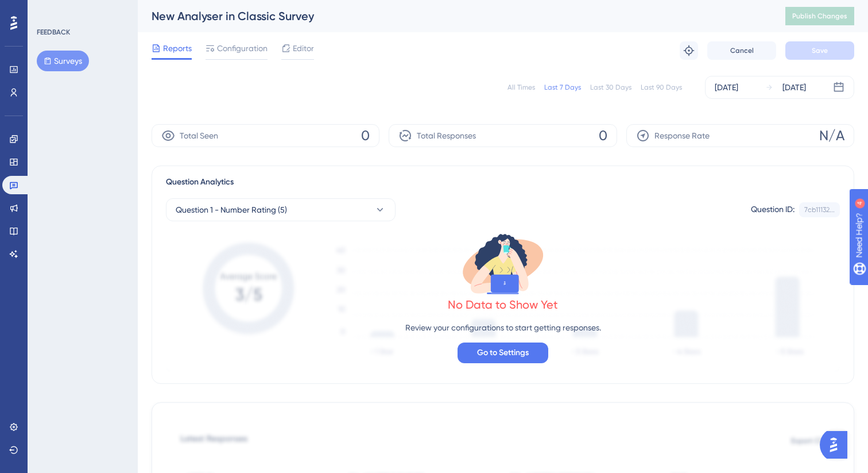 The image size is (868, 473). I want to click on div: Last 90 Days, so click(662, 88).